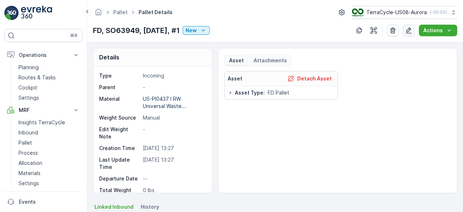 The width and height of the screenshot is (463, 212). What do you see at coordinates (279, 93) in the screenshot?
I see `span: FD Pallet` at bounding box center [279, 93].